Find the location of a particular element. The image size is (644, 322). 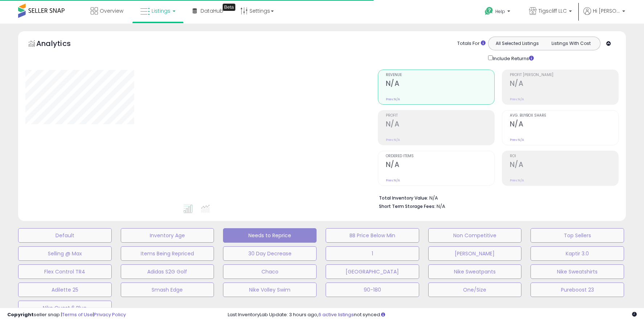

span: Overview is located at coordinates (112, 11).